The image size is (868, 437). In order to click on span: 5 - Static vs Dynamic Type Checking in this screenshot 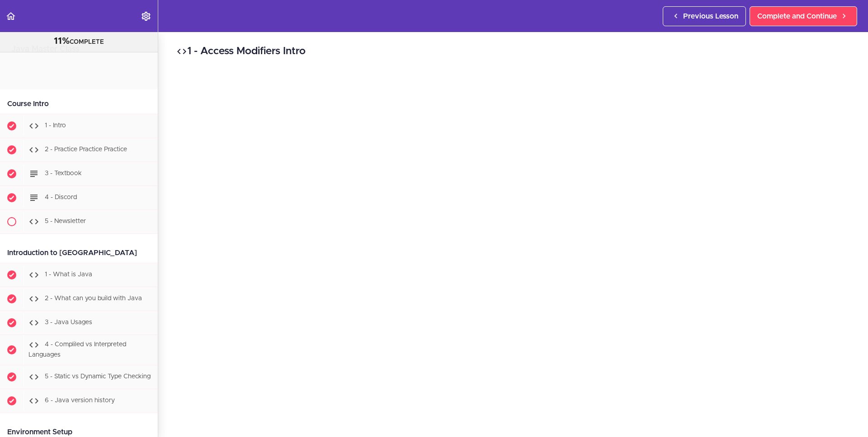, I will do `click(97, 377)`.